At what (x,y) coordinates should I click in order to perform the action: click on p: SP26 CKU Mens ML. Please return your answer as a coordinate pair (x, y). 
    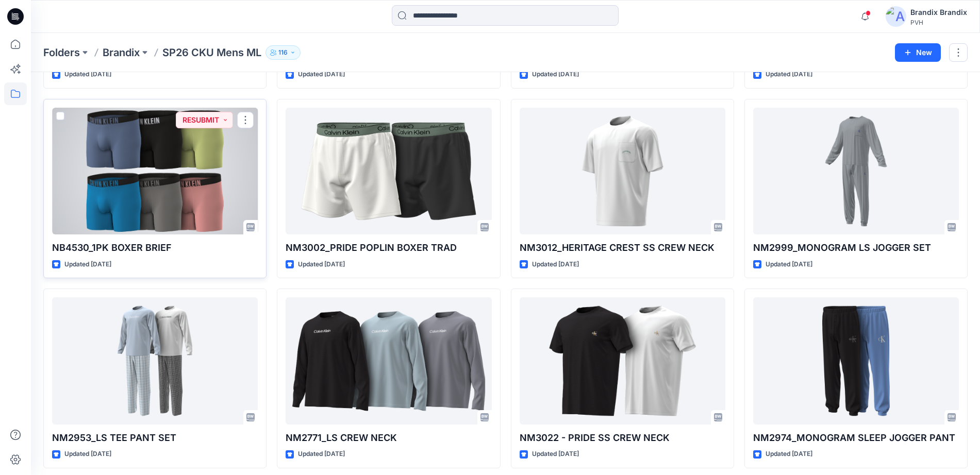
    Looking at the image, I should click on (212, 53).